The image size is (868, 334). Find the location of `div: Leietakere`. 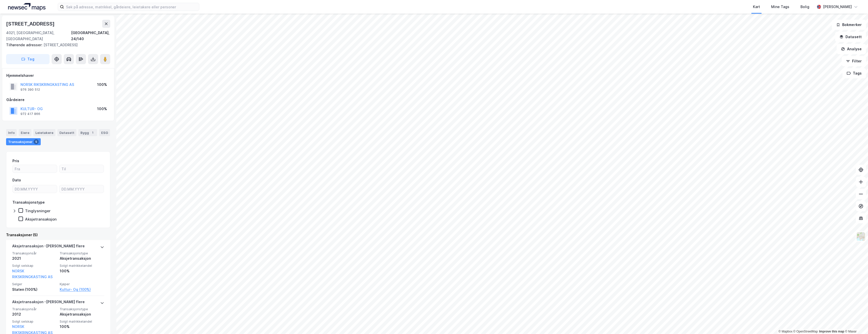

div: Leietakere is located at coordinates (44, 132).